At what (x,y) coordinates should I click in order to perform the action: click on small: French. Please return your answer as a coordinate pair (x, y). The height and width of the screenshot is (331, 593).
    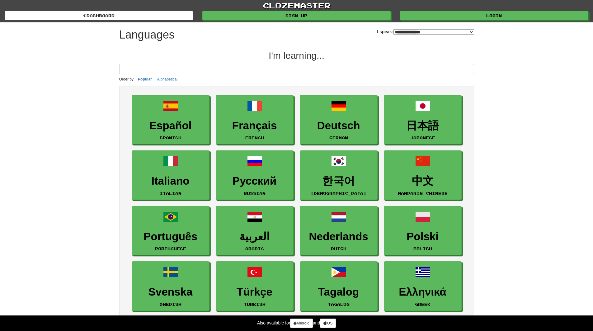
    Looking at the image, I should click on (254, 138).